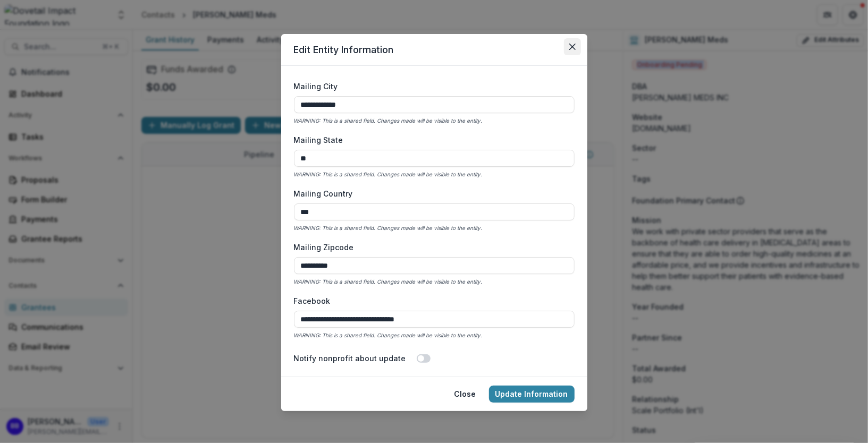  What do you see at coordinates (432, 247) in the screenshot?
I see `label: Mailing Zipcode` at bounding box center [432, 247].